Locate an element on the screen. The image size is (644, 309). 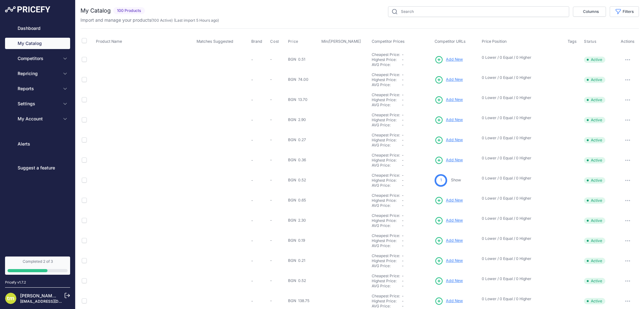
nav: Sidebar is located at coordinates (37, 136).